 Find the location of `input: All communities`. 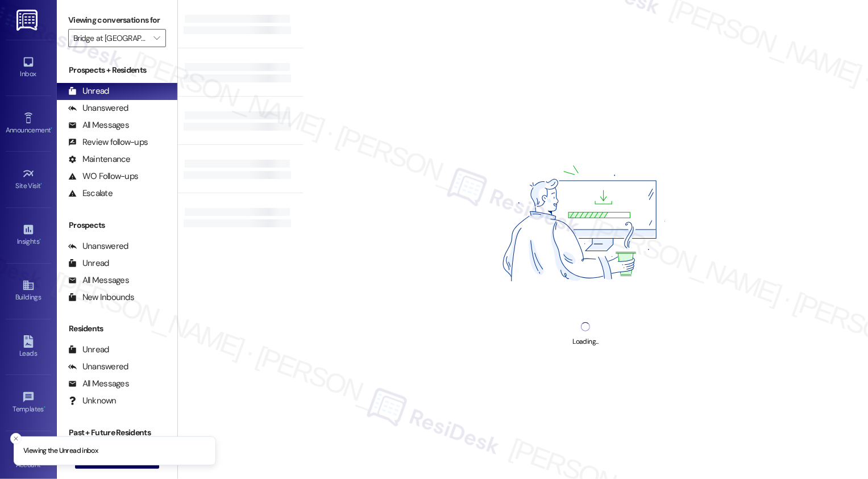

input: All communities is located at coordinates (110, 38).